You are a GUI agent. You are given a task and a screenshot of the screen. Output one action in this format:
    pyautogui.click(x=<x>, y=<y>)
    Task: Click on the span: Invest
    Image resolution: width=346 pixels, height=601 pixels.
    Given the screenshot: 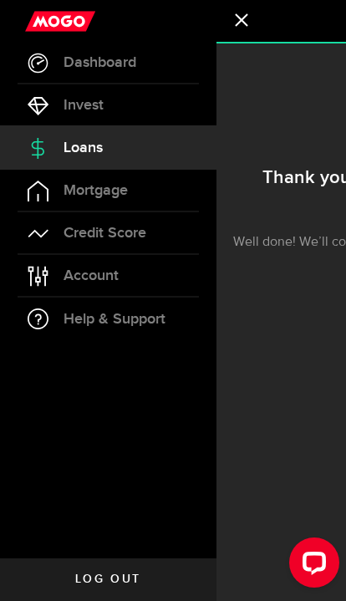 What is the action you would take?
    pyautogui.click(x=84, y=105)
    